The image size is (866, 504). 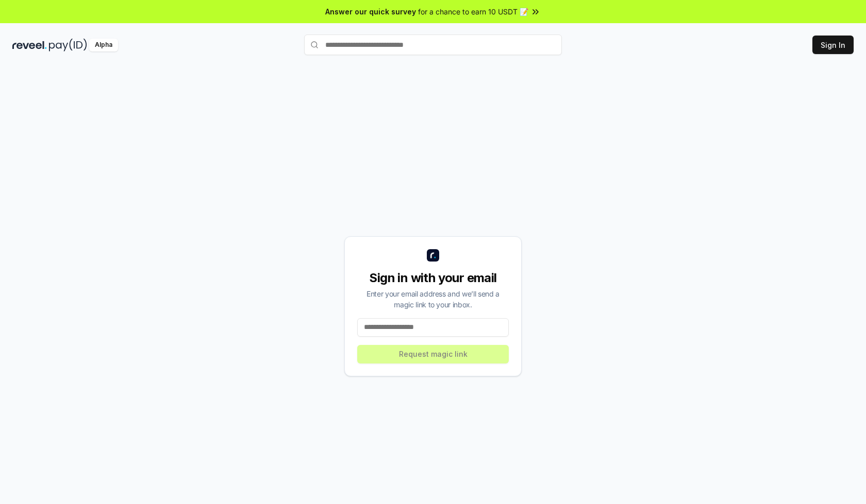 What do you see at coordinates (433, 299) in the screenshot?
I see `div: Enter your email address and we’ll send a magic link to your inbox.` at bounding box center [433, 299].